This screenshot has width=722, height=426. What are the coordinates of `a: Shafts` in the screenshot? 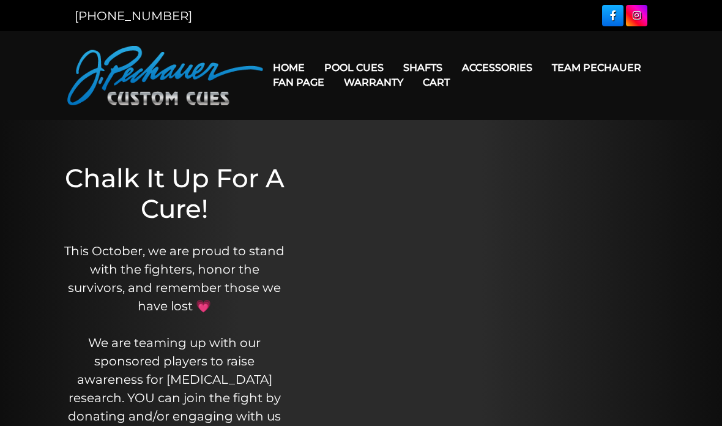 It's located at (423, 67).